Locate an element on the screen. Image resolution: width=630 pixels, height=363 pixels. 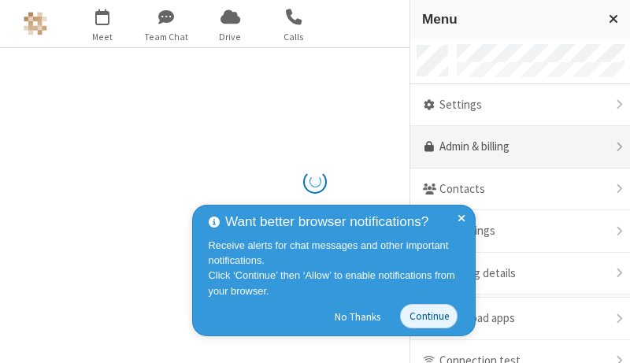
div: Download apps is located at coordinates (520, 319).